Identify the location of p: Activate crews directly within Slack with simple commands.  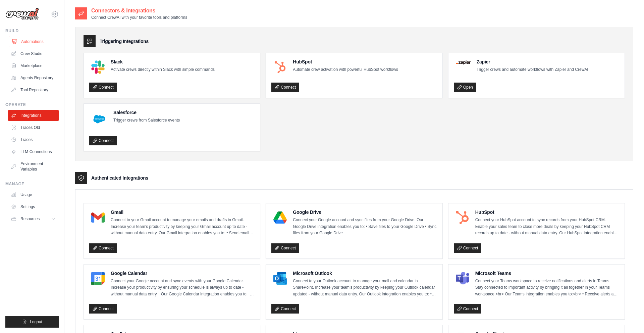
(163, 70).